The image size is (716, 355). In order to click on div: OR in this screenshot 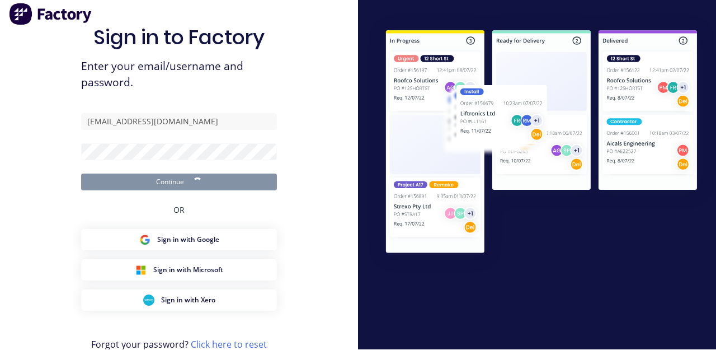, I will do `click(179, 215)`.